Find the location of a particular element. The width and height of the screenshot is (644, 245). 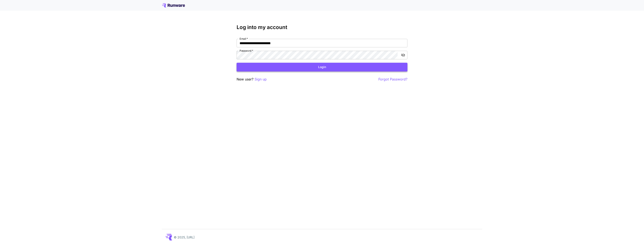

h3: Log into my account is located at coordinates (322, 27).